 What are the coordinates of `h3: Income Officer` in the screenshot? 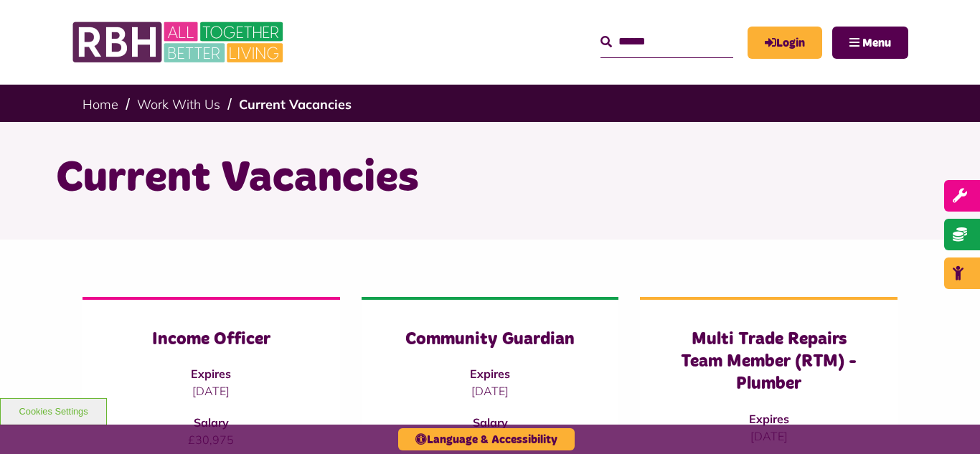 It's located at (211, 339).